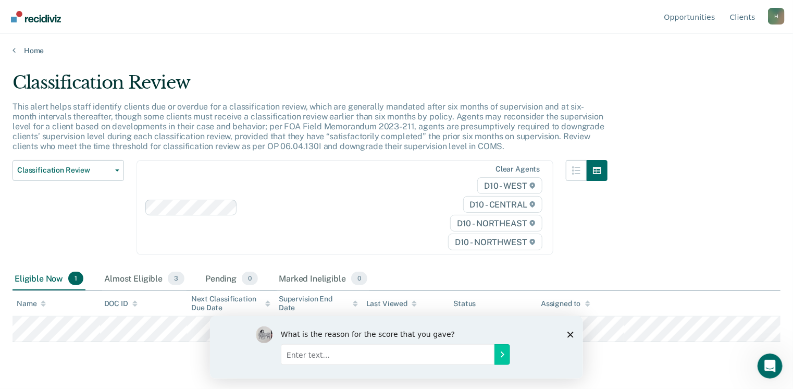 This screenshot has height=389, width=793. What do you see at coordinates (776, 16) in the screenshot?
I see `button: Profile dropdown button` at bounding box center [776, 16].